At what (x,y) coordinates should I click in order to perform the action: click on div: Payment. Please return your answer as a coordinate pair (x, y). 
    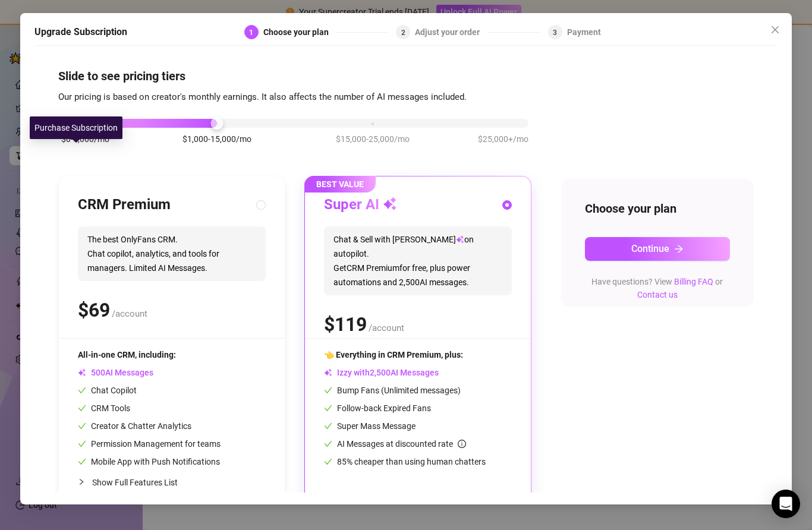
    Looking at the image, I should click on (584, 32).